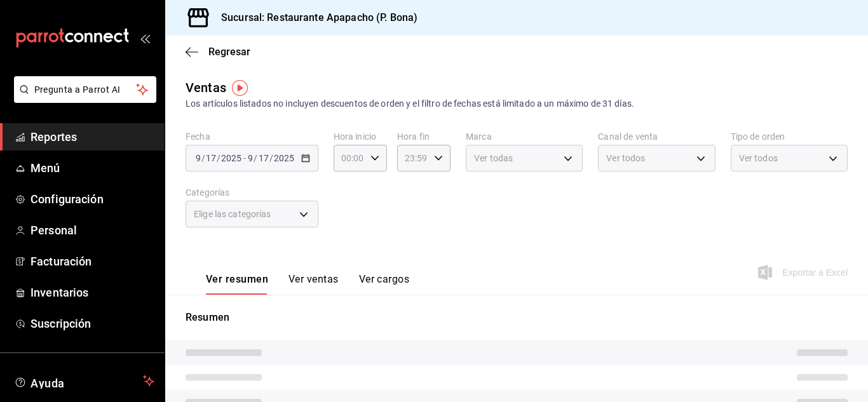  Describe the element at coordinates (308, 284) in the screenshot. I see `div: navigation tabs` at that location.